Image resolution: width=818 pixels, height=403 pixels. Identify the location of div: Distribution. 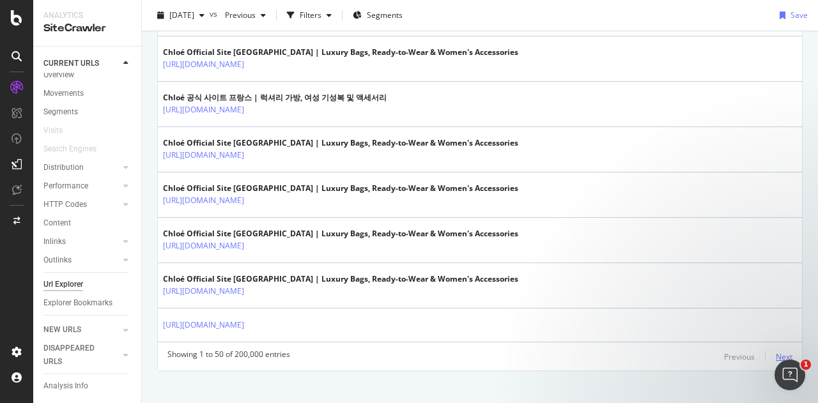
(63, 167).